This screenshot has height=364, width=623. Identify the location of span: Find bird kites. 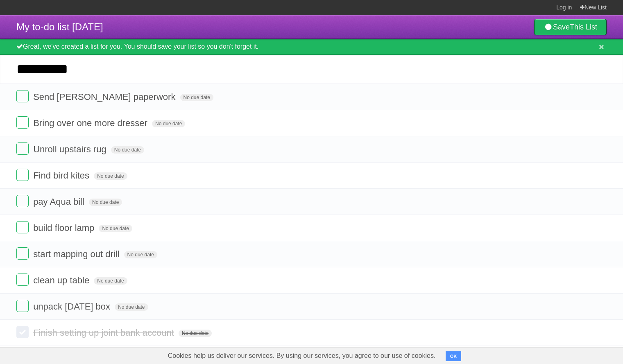
(62, 175).